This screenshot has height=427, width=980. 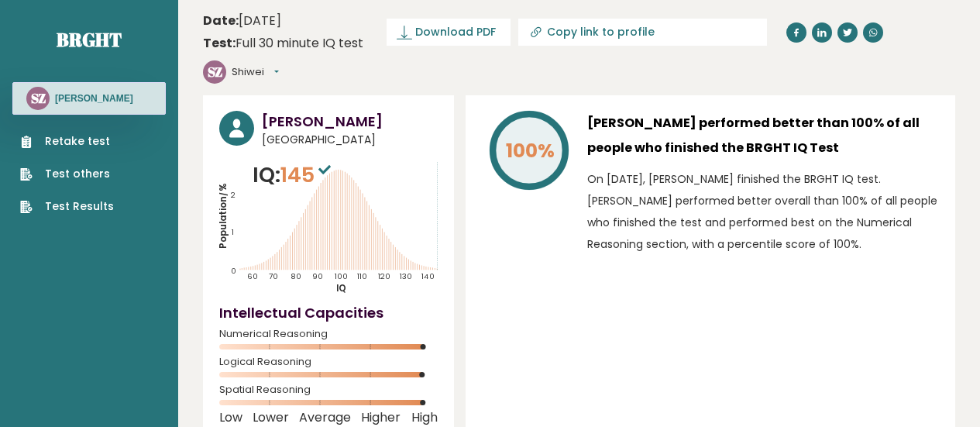 I want to click on span: Download PDF, so click(x=456, y=32).